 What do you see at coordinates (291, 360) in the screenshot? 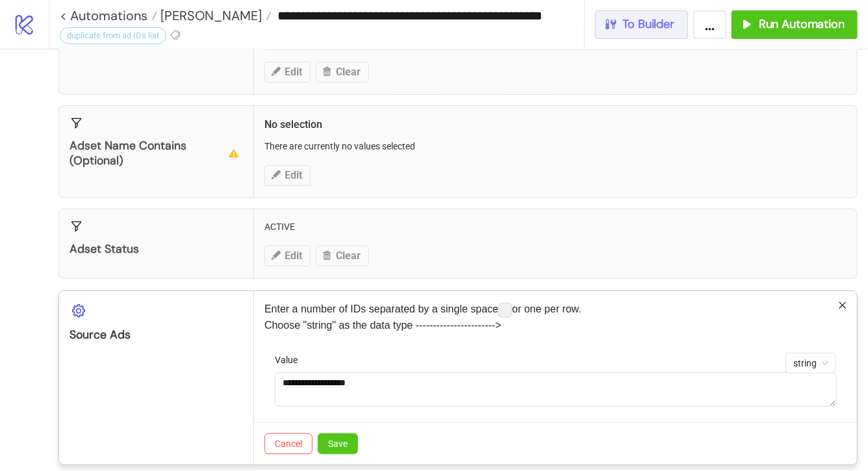
I see `label: Value` at bounding box center [291, 360].